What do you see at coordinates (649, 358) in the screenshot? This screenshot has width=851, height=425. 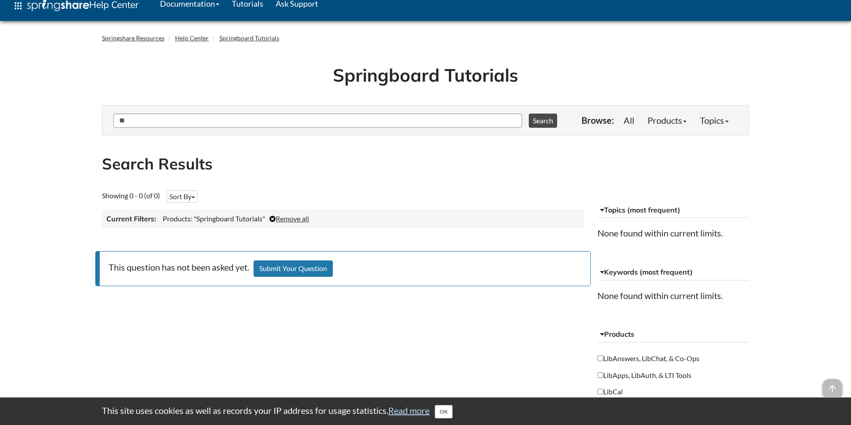 I see `label: LibAnswers, LibChat, & Co-Ops` at bounding box center [649, 358].